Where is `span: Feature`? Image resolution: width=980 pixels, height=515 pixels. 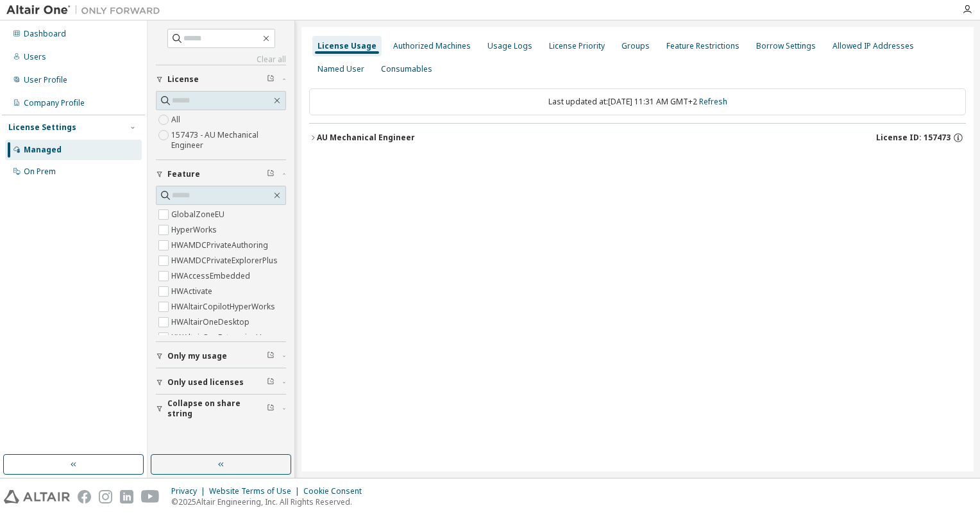
span: Feature is located at coordinates (184, 174).